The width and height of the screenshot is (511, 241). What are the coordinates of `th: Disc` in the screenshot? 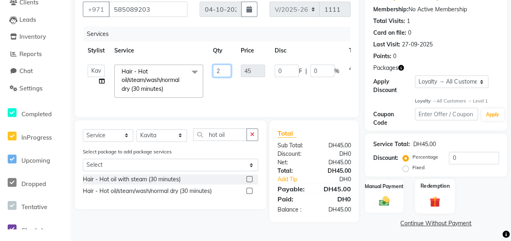 It's located at (307, 50).